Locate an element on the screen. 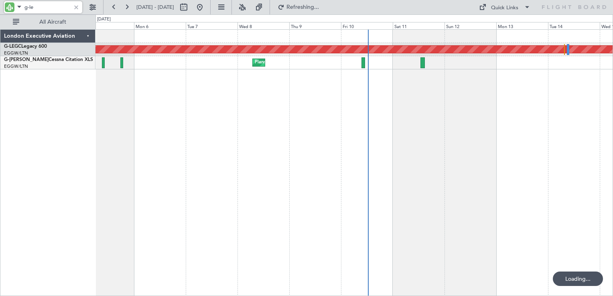  div: Quick Links is located at coordinates (504, 8).